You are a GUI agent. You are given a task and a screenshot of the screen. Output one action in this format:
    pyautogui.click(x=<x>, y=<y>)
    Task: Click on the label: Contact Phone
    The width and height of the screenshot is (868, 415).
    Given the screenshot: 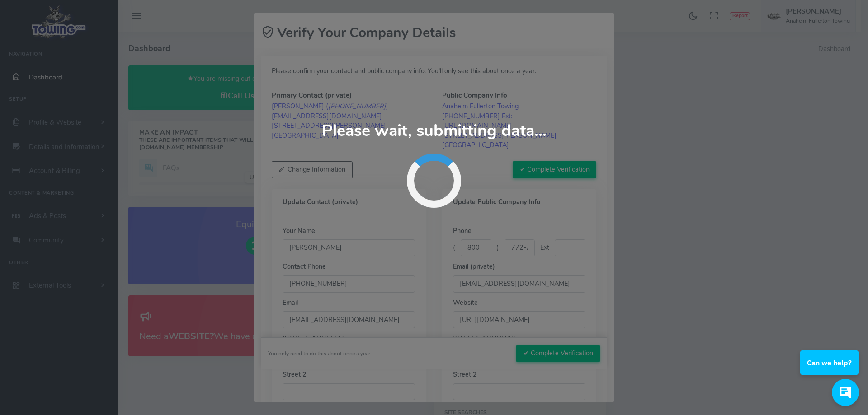 What is the action you would take?
    pyautogui.click(x=304, y=267)
    